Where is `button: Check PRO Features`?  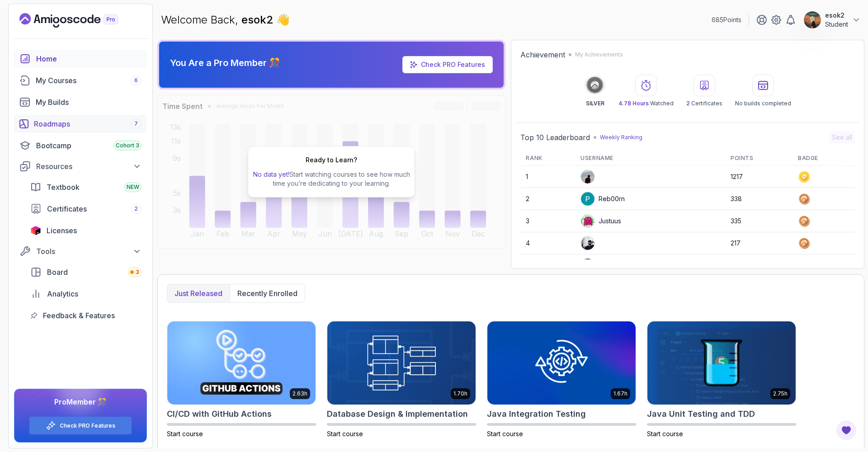 button: Check PRO Features is located at coordinates (80, 425).